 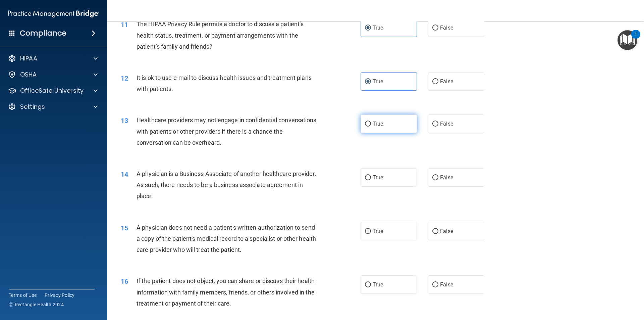 I want to click on span: If the patient does not object, you can share or discuss their health information with family mem..., so click(x=225, y=292).